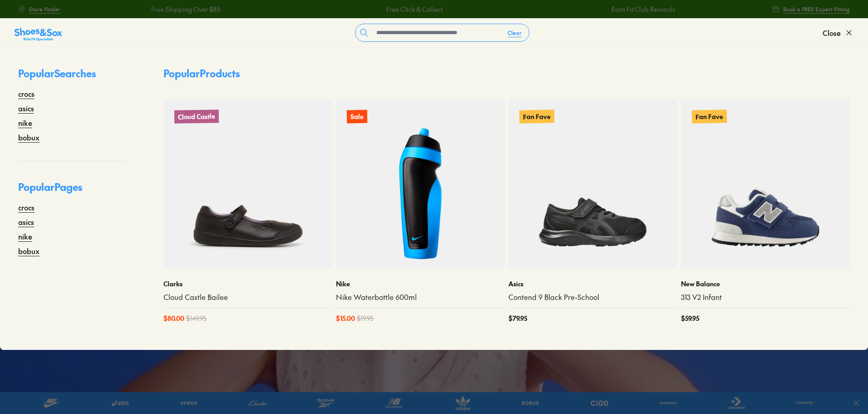  What do you see at coordinates (73, 77) in the screenshot?
I see `p: Popular Searches` at bounding box center [73, 77].